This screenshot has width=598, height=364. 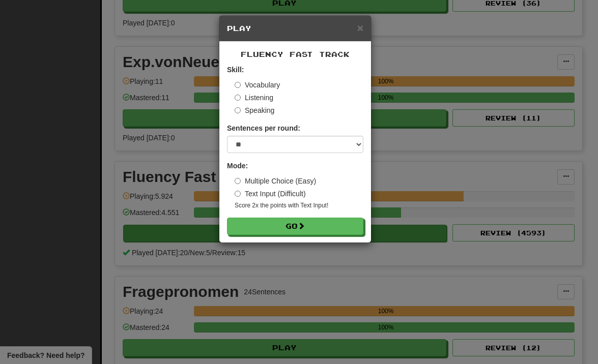 What do you see at coordinates (237, 166) in the screenshot?
I see `strong: Mode:` at bounding box center [237, 166].